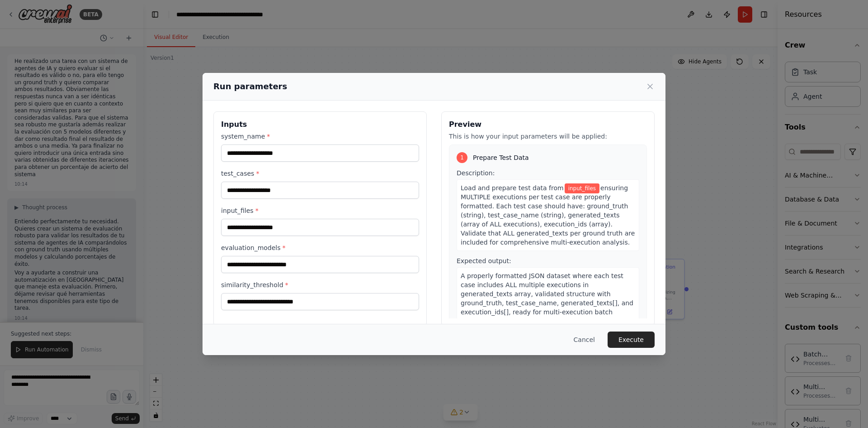  Describe the element at coordinates (320, 284) in the screenshot. I see `label: similarity_threshold` at that location.